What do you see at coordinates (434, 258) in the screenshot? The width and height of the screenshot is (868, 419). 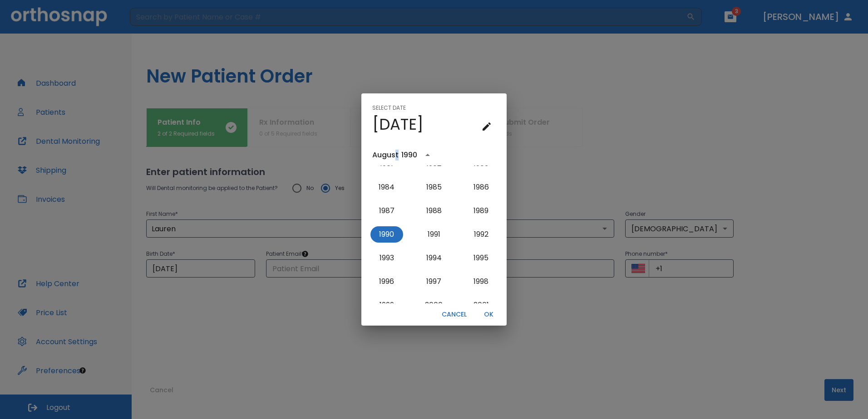 I see `button: 1994` at bounding box center [434, 258].